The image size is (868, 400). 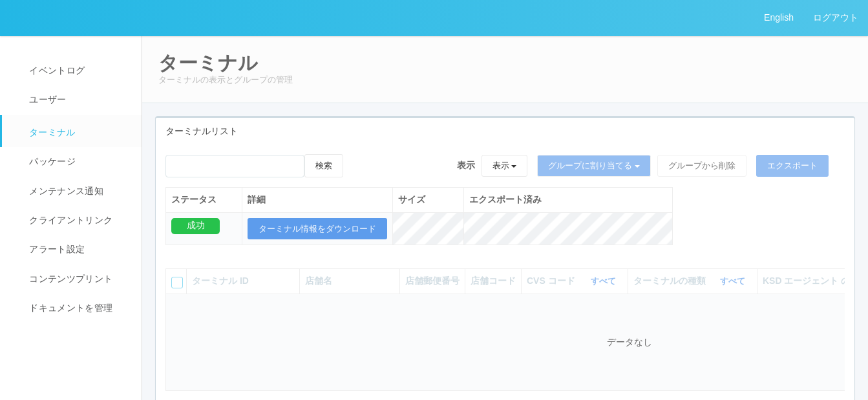 What do you see at coordinates (69, 279) in the screenshot?
I see `span: コンテンツプリント` at bounding box center [69, 279].